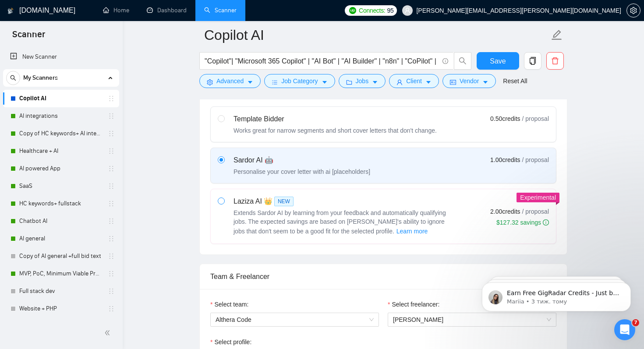 The height and width of the screenshot is (349, 644). What do you see at coordinates (95, 29) in the screenshot?
I see `p: Earn Free GigRadar Credits - Just by Sharing Your Story! 💬 Want more credits for sending proposal...` at bounding box center [95, 29].